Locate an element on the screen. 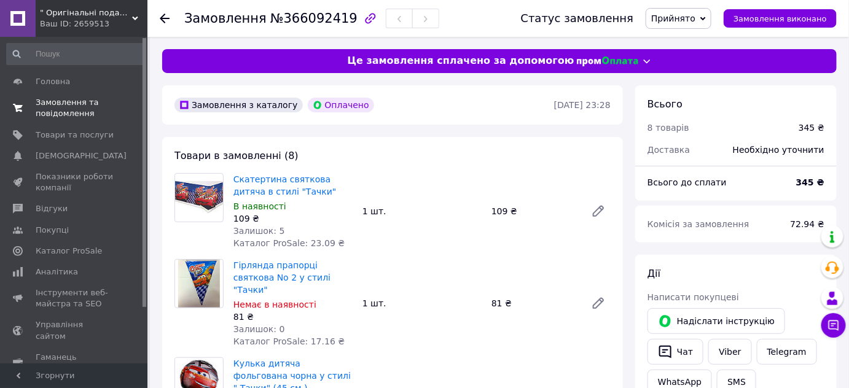 Image resolution: width=849 pixels, height=388 pixels. a: Скатертина святкова дитяча в стилі "Тачки" is located at coordinates (285, 186).